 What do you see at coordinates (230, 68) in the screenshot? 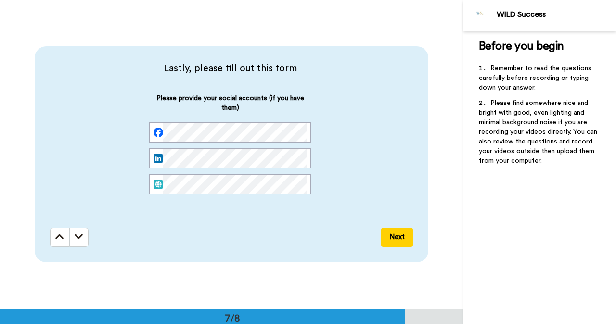
I see `span: Lastly, please fill out this form` at bounding box center [230, 68].